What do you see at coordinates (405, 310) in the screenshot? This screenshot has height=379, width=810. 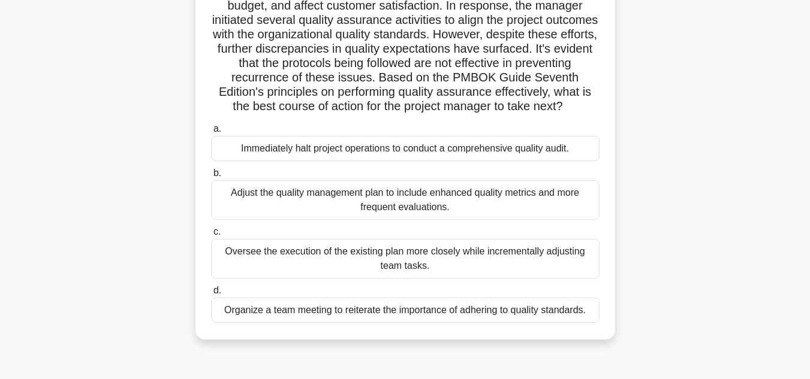 I see `div: Organize a team meeting to reiterate the importance of adhering to quality standards.` at bounding box center [405, 310].